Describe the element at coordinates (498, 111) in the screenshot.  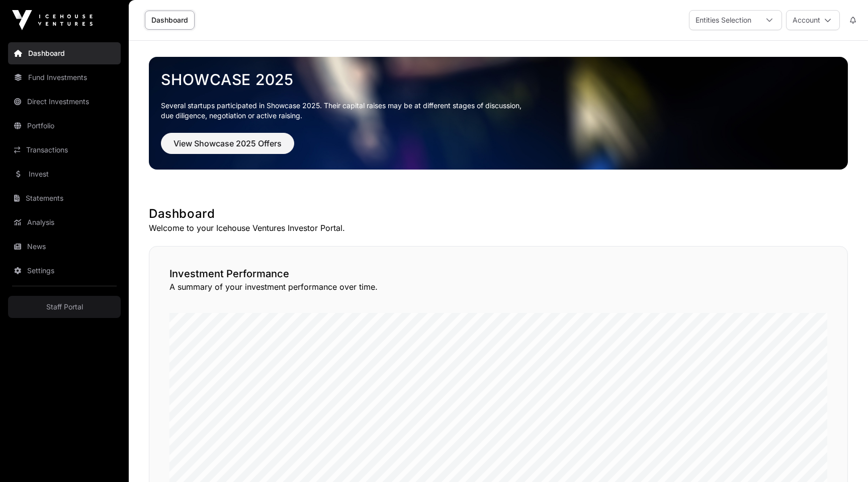
I see `p: Several startups participated in Showcase 2025. Their capital raises may be at different stages o...` at that location.